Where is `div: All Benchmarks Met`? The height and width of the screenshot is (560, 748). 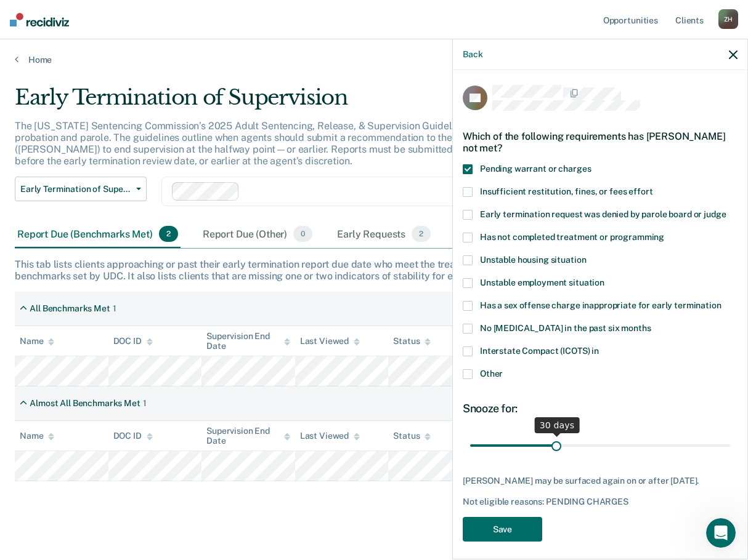
div: All Benchmarks Met is located at coordinates (69, 308).